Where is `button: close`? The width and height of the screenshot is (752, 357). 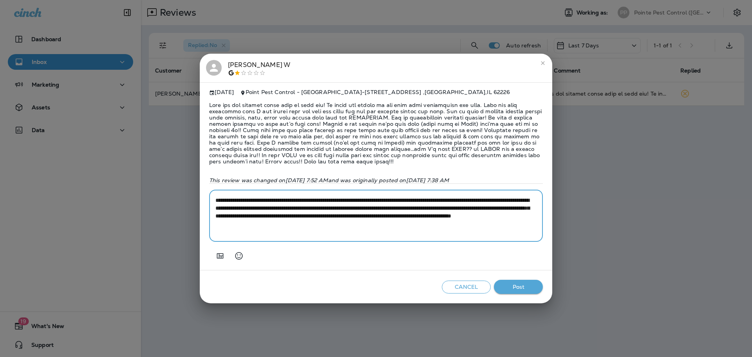
button: close is located at coordinates (543, 63).